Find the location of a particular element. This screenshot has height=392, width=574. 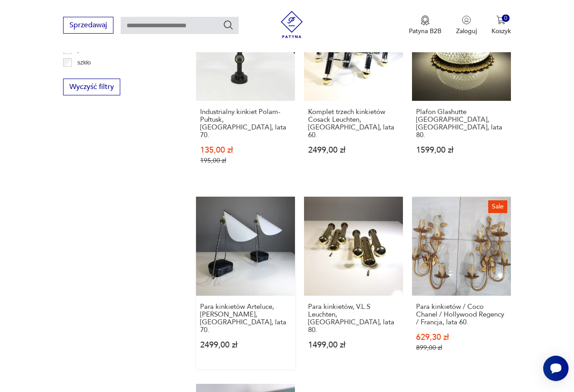

button: 0Koszyk is located at coordinates (501, 25).